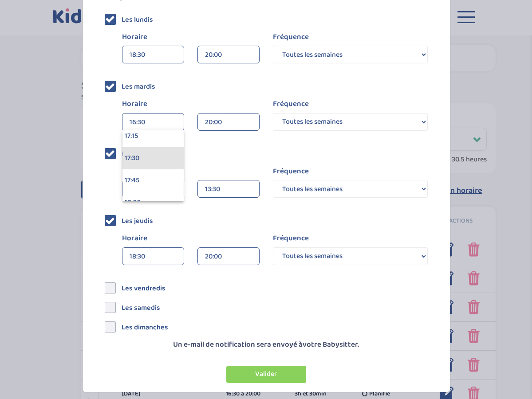  Describe the element at coordinates (266, 374) in the screenshot. I see `button: Valider` at that location.